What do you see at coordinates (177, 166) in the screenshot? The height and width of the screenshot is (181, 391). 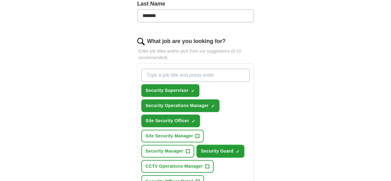 I see `button: CCTV Operations Manager` at bounding box center [177, 166].